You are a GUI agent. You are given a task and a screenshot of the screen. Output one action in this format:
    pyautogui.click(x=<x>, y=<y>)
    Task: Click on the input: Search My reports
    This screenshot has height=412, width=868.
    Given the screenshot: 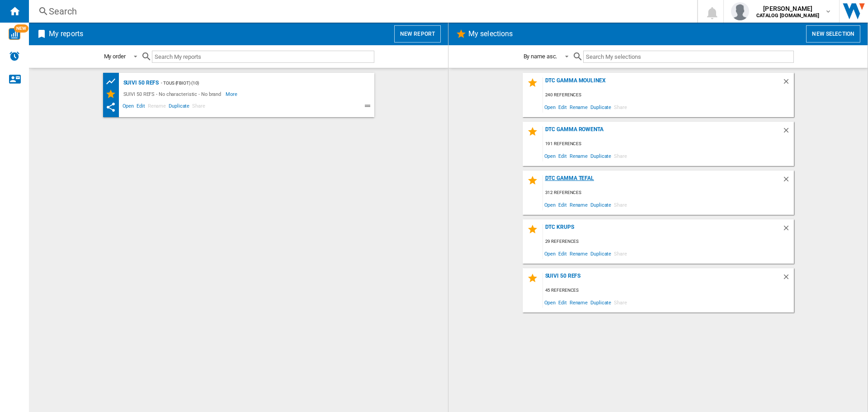 What is the action you would take?
    pyautogui.click(x=263, y=56)
    